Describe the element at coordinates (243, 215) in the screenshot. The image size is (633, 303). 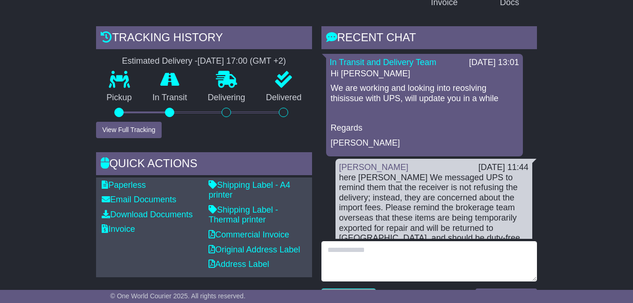
I see `a: Shipping Label - Thermal printer` at that location.